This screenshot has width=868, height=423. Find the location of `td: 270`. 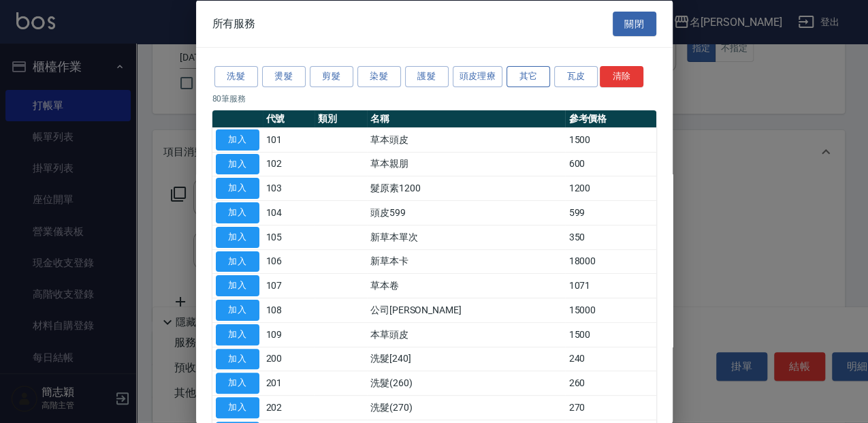

td: 270 is located at coordinates (610, 407).